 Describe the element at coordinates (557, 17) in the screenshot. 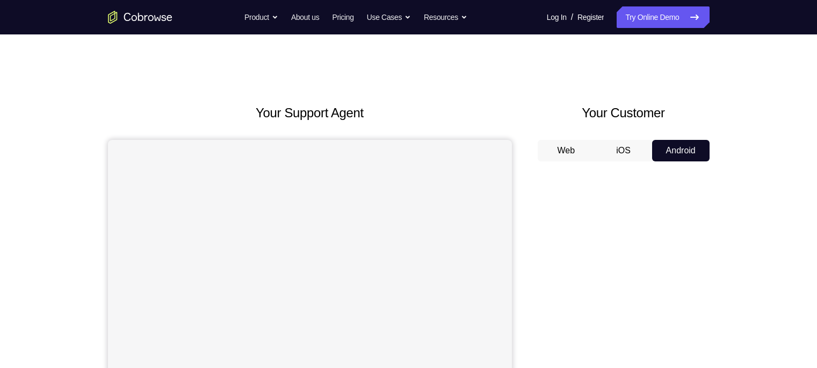

I see `a: Log In` at that location.